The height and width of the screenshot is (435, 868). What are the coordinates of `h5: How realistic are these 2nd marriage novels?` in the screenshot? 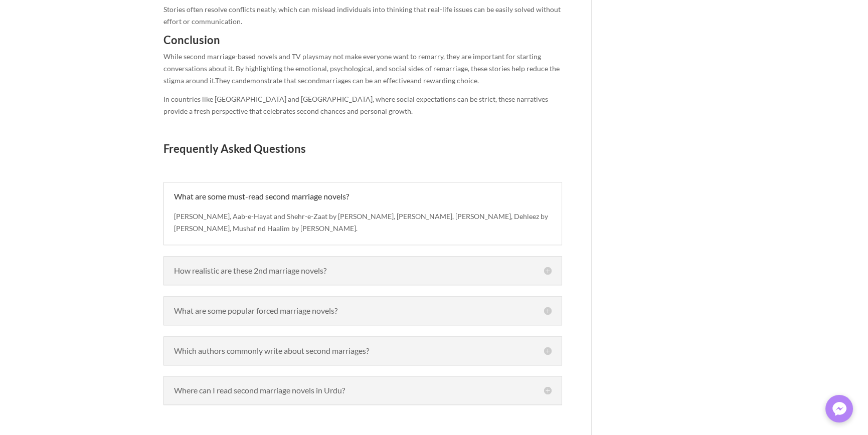 It's located at (363, 271).